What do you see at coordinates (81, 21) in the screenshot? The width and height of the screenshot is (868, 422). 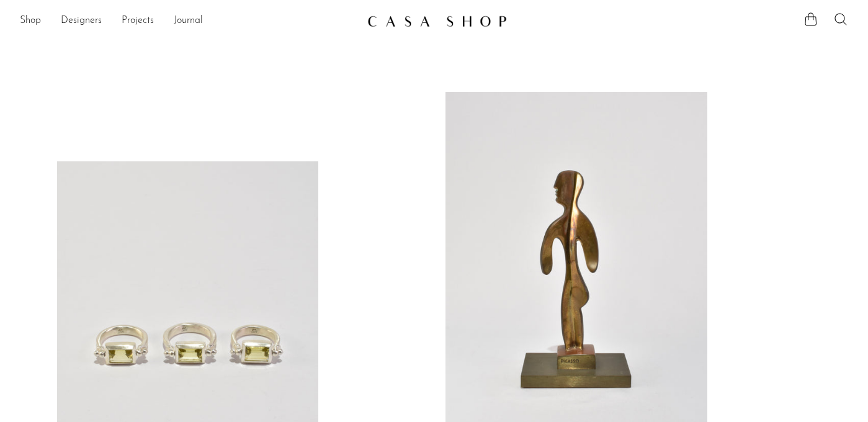 I see `a: Designers` at bounding box center [81, 21].